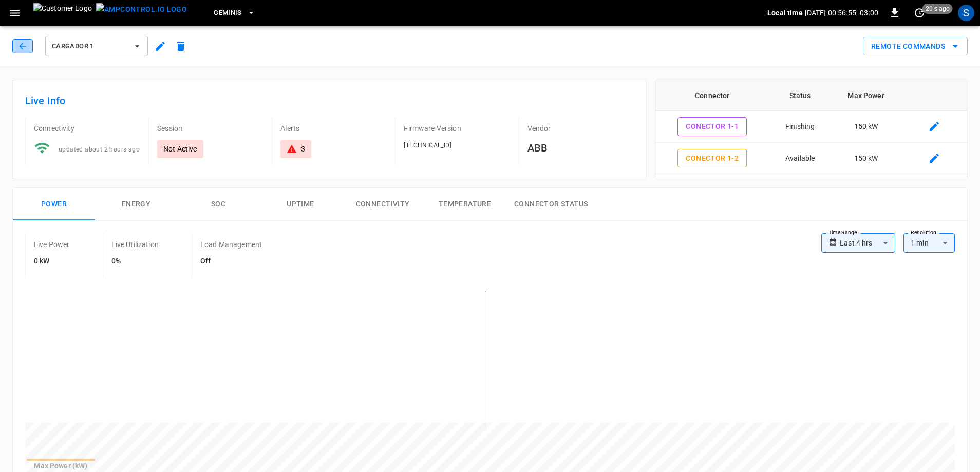 This screenshot has width=980, height=472. What do you see at coordinates (938, 8) in the screenshot?
I see `span: 20 s ago` at bounding box center [938, 8].